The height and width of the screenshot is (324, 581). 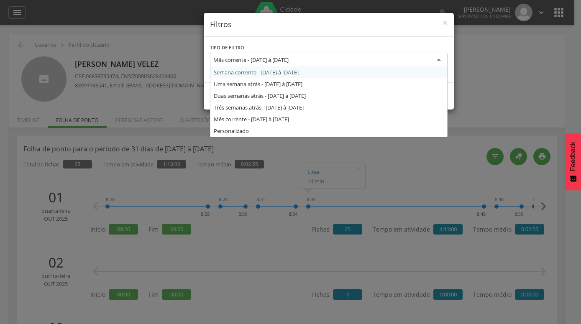 What do you see at coordinates (329, 25) in the screenshot?
I see `h4: Filtros` at bounding box center [329, 25].